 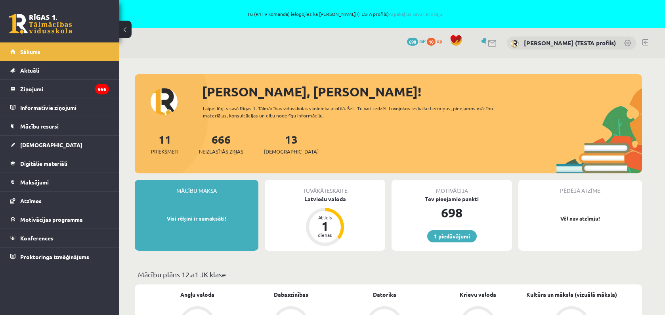 What do you see at coordinates (31, 200) in the screenshot?
I see `span: Atzīmes` at bounding box center [31, 200].